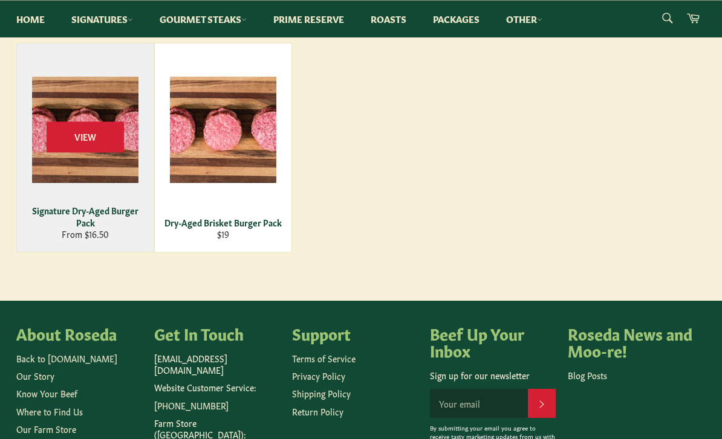 Image resolution: width=722 pixels, height=439 pixels. Describe the element at coordinates (217, 387) in the screenshot. I see `p: Website Customer Service:` at that location.